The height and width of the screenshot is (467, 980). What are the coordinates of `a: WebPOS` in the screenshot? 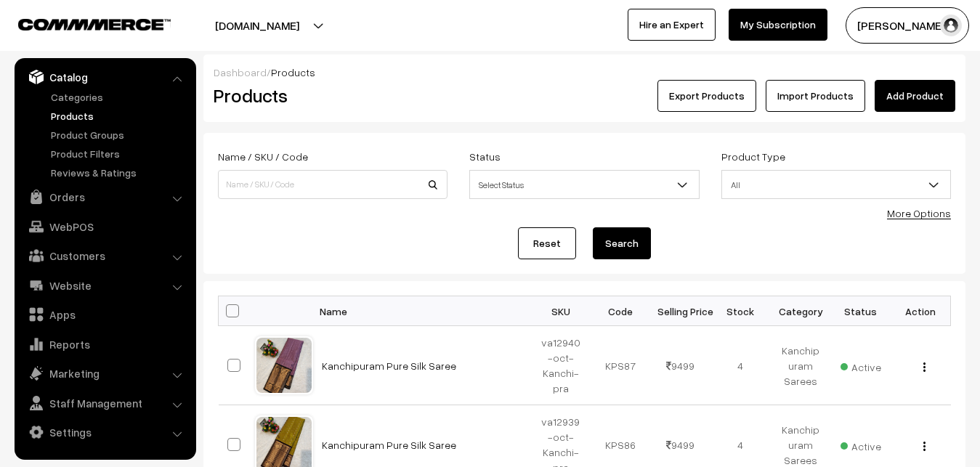 It's located at (105, 227).